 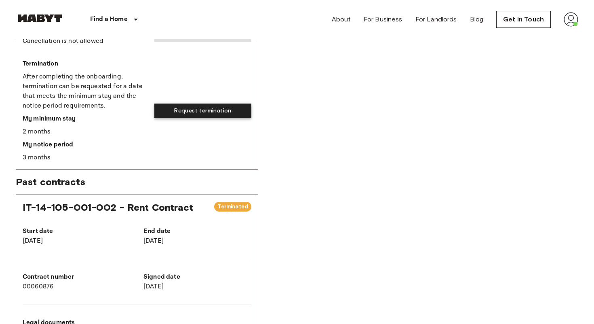 I want to click on span: Terminated, so click(x=233, y=206).